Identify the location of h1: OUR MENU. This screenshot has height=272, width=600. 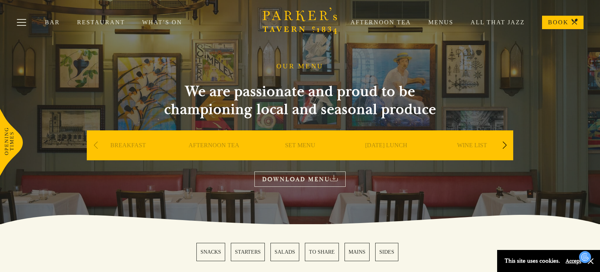
(300, 67).